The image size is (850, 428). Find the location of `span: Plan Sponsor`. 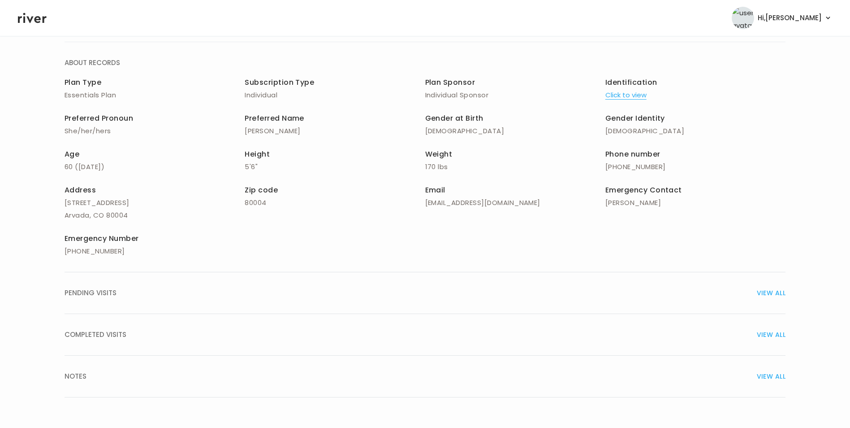

span: Plan Sponsor is located at coordinates (450, 82).